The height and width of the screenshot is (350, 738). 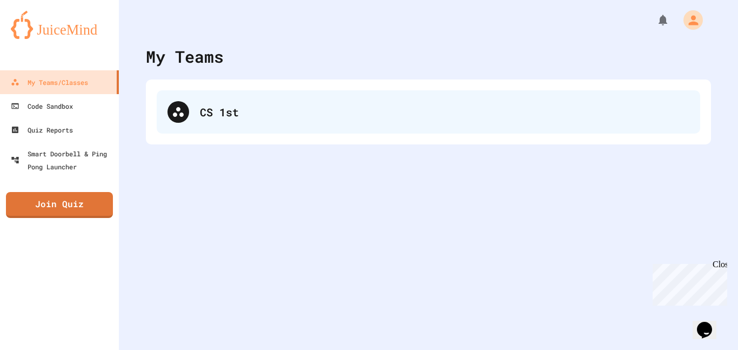 I want to click on div: Chat with us now!Close, so click(x=39, y=36).